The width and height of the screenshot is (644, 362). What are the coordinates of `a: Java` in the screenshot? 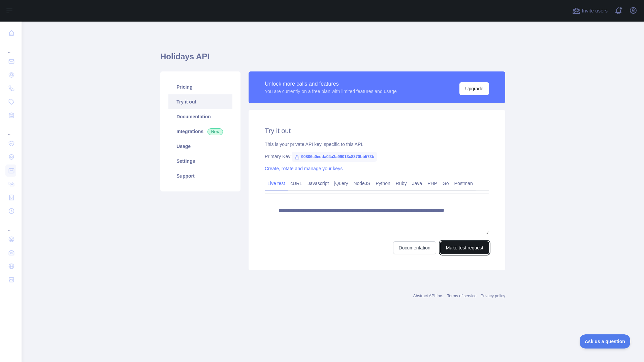 It's located at (417, 183).